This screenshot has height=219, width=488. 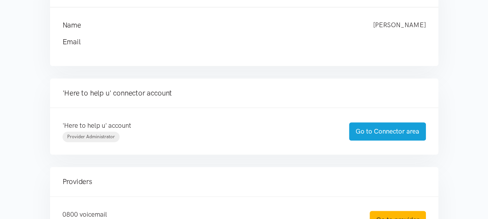 I want to click on p: 'Here to help u' account, so click(x=198, y=125).